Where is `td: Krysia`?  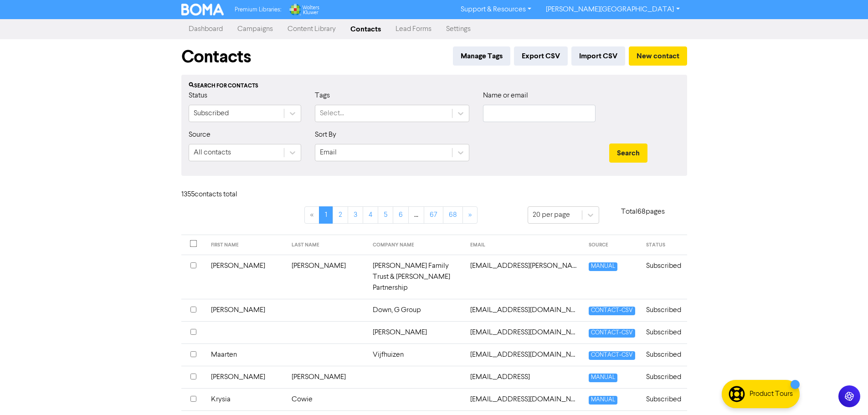 td: Krysia is located at coordinates (246, 399).